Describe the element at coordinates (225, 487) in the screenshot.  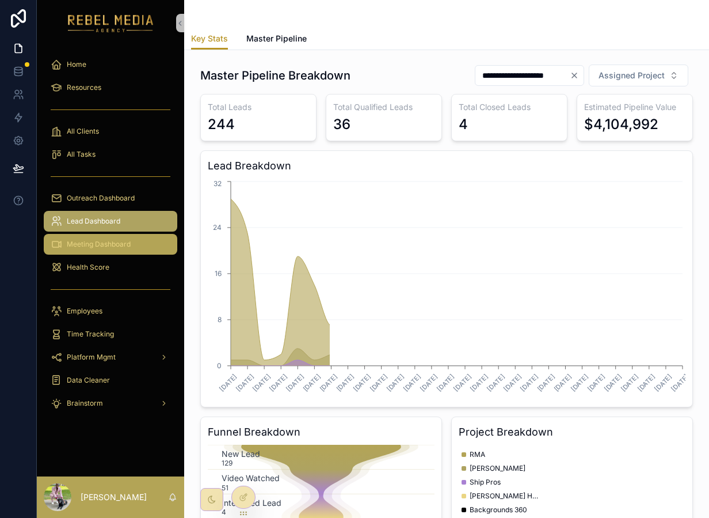
I see `text: 51` at that location.